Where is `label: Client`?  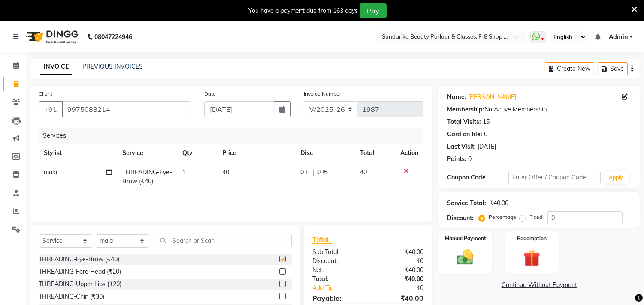 label: Client is located at coordinates (45, 94).